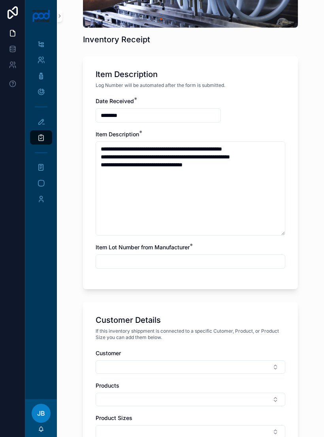 The image size is (324, 437). Describe the element at coordinates (115, 101) in the screenshot. I see `span: Date Received` at that location.